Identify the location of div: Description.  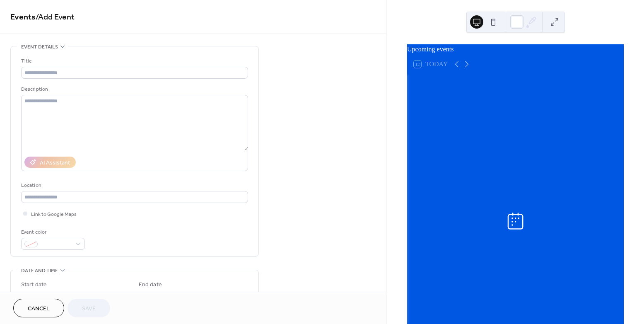
(134, 89).